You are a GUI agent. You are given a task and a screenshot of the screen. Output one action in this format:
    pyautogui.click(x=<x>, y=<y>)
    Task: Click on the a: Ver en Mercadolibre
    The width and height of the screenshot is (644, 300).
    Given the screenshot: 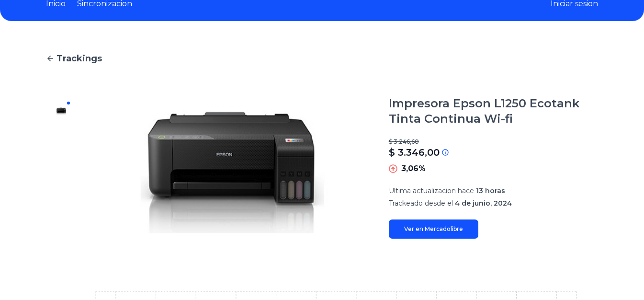 What is the action you would take?
    pyautogui.click(x=433, y=229)
    